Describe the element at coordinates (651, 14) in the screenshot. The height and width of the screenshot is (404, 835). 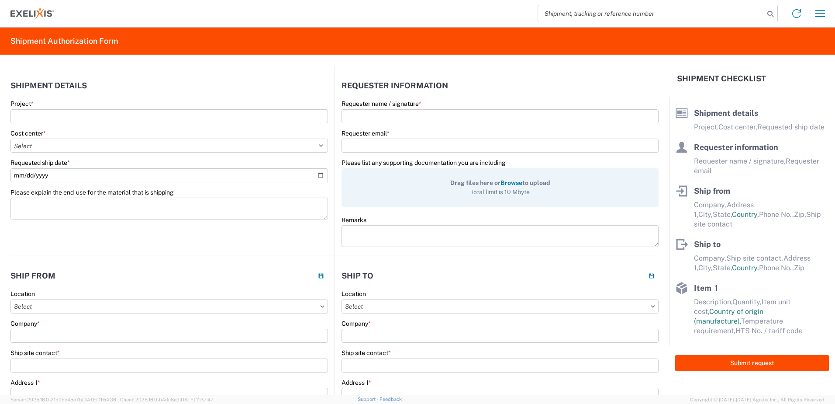
I see `input: Shipment, tracking or reference number` at that location.